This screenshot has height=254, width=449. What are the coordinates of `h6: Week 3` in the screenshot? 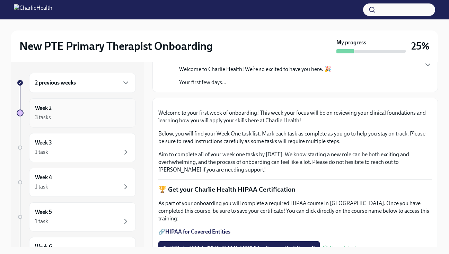 It's located at (43, 143).